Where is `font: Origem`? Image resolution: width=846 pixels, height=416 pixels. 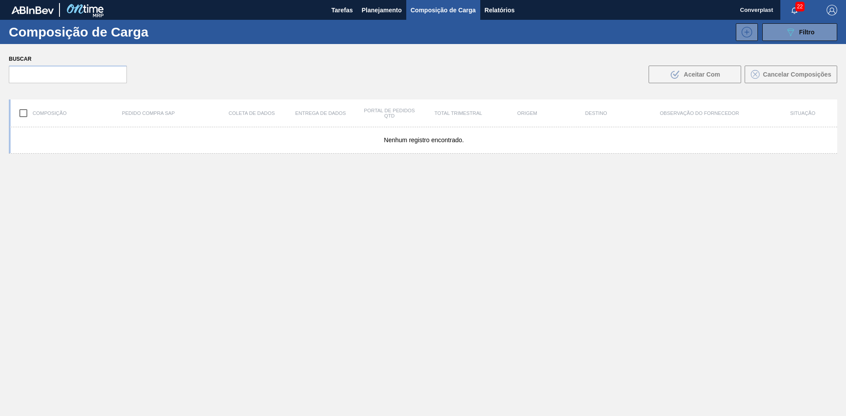 font: Origem is located at coordinates (527, 113).